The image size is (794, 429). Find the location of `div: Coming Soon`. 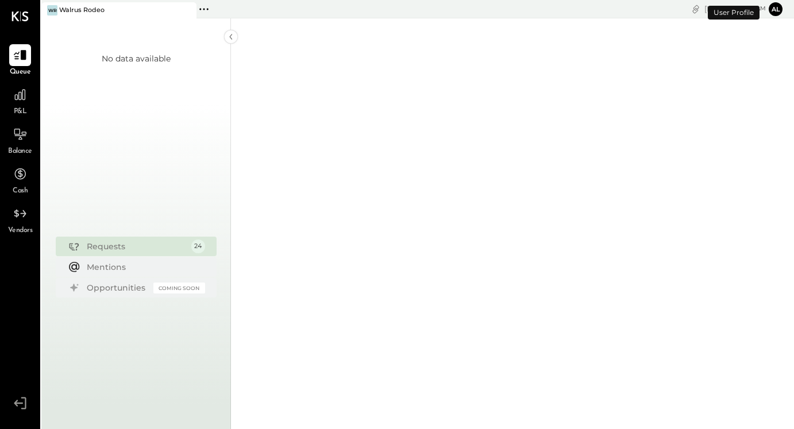

div: Coming Soon is located at coordinates (179, 288).